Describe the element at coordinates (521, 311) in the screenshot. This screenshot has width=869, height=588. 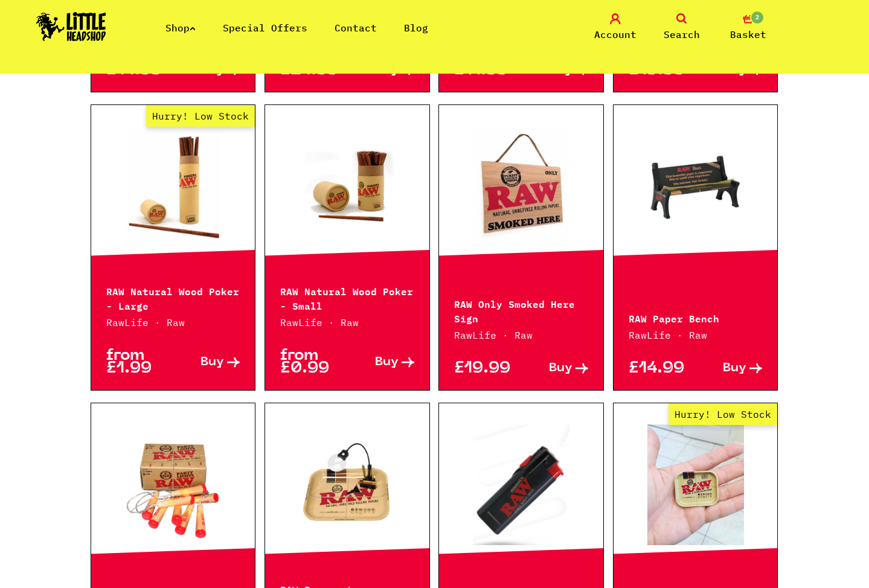
I see `p: RAW Only Smoked Here Sign` at that location.